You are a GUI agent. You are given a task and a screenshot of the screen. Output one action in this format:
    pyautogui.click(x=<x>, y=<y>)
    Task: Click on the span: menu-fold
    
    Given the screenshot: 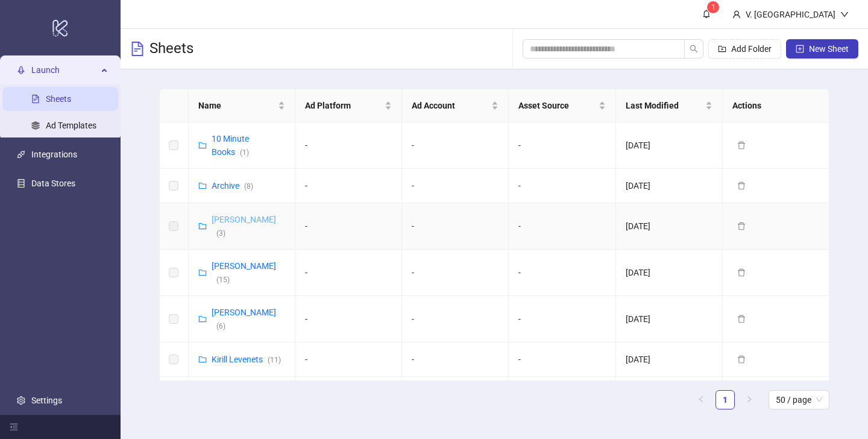 What is the action you would take?
    pyautogui.click(x=14, y=427)
    